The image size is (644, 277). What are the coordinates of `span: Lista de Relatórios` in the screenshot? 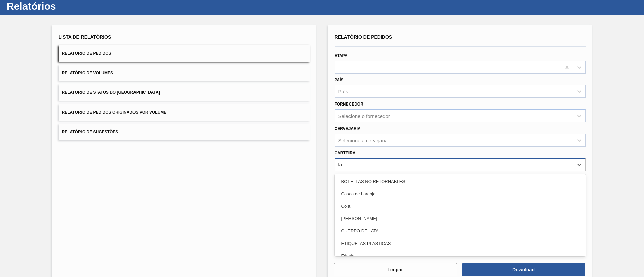 It's located at (85, 37).